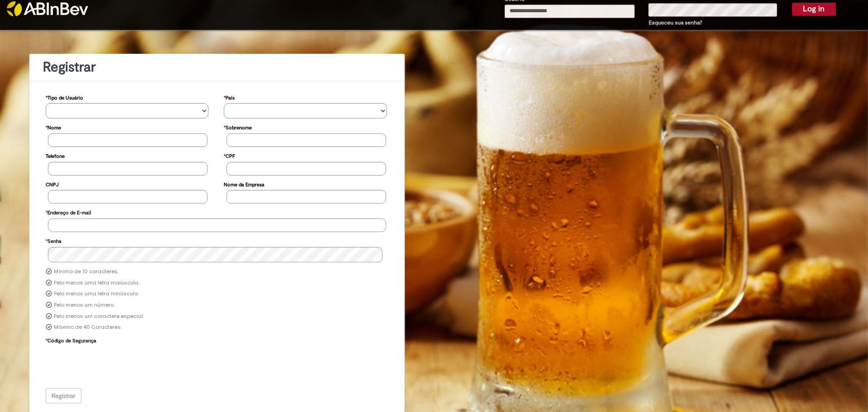 Image resolution: width=868 pixels, height=412 pixels. I want to click on label: CPF, so click(229, 155).